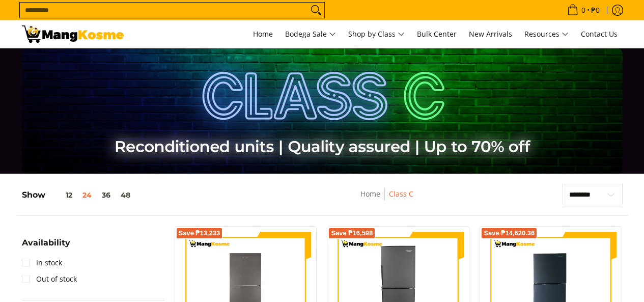  I want to click on nav: Main Menu, so click(378, 34).